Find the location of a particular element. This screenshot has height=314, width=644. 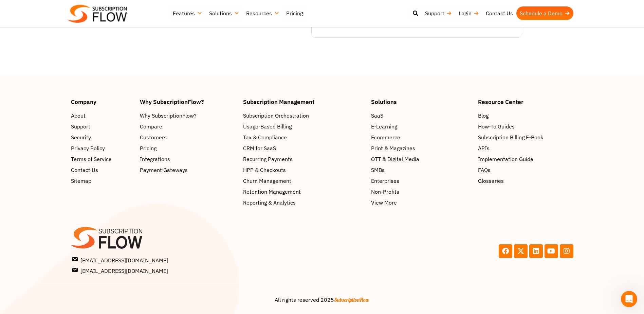

a: Usage-Based Billing is located at coordinates (304, 126).